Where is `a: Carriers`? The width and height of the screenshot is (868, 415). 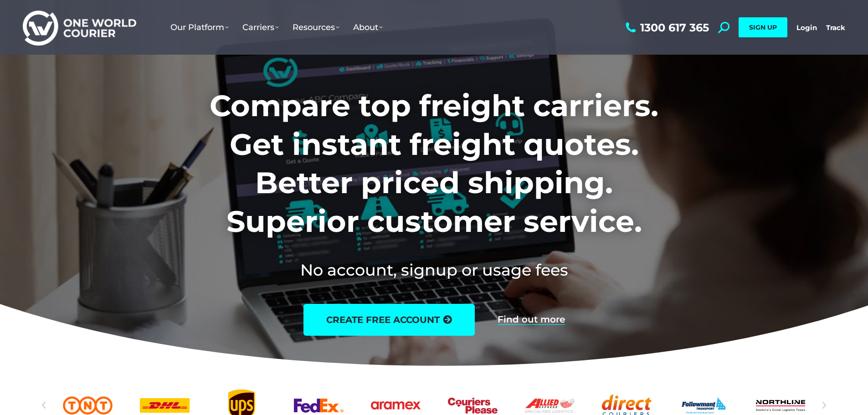 a: Carriers is located at coordinates (261, 27).